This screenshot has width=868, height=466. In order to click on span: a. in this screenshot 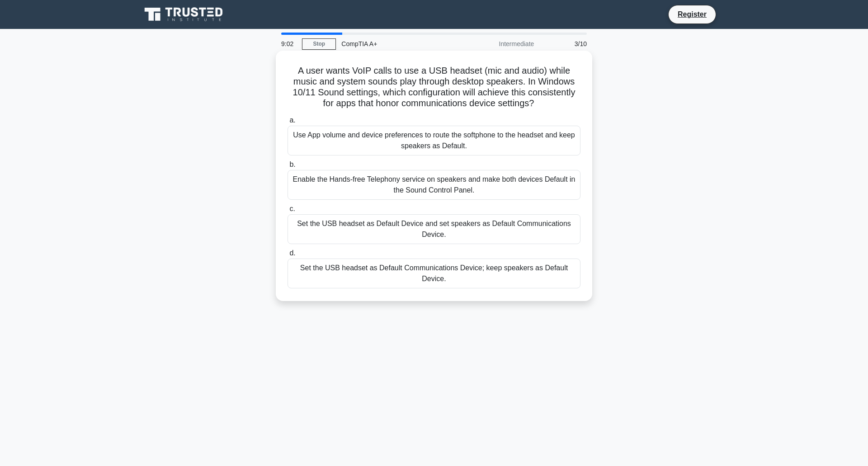, I will do `click(292, 120)`.